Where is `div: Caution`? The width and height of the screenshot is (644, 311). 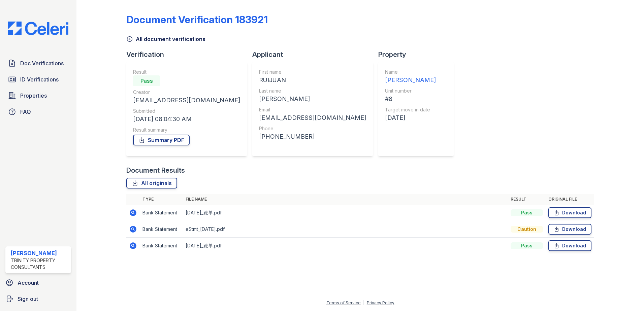
div: Caution is located at coordinates (527, 229).